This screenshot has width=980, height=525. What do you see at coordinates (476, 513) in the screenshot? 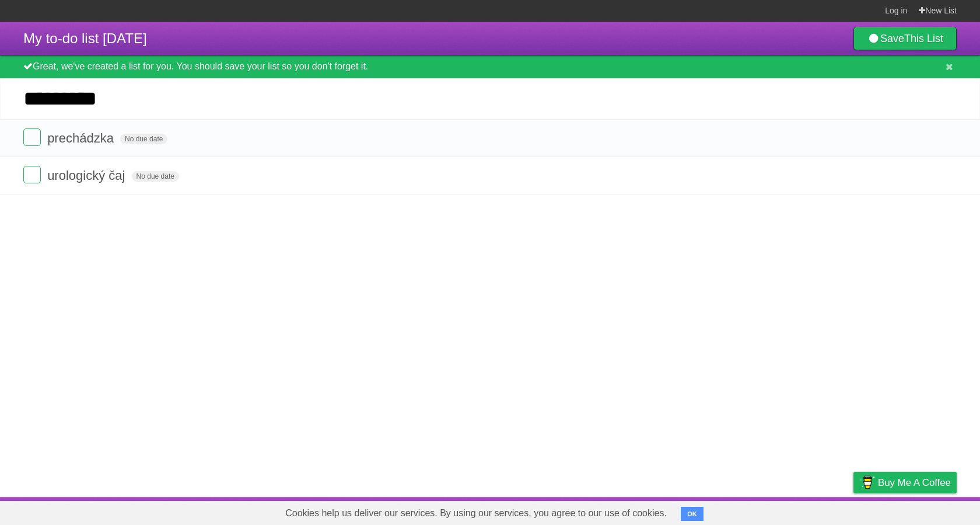
I see `span: Cookies help us deliver our services. By using our services, you agree to our use of cookies.` at bounding box center [476, 513].